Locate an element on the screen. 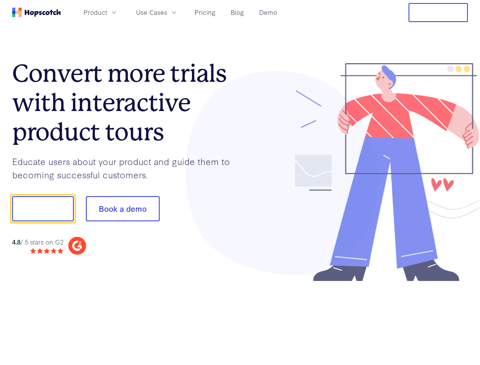 This screenshot has width=480, height=365. a: Home is located at coordinates (36, 12).